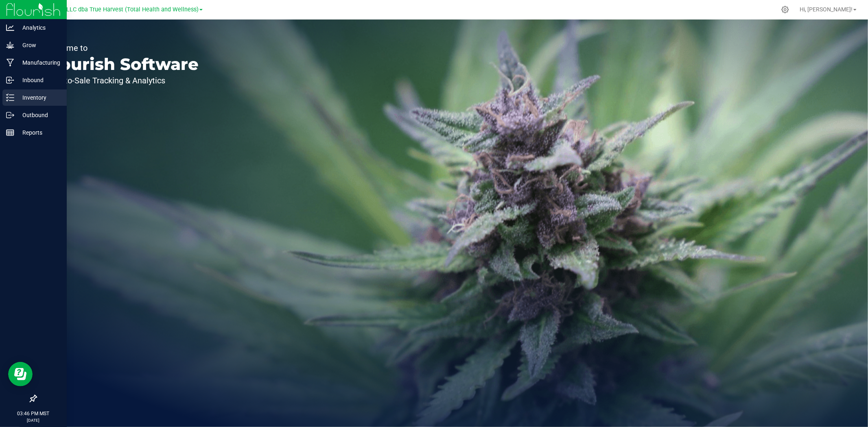 This screenshot has height=427, width=868. What do you see at coordinates (121, 65) in the screenshot?
I see `p: Flourish Software` at bounding box center [121, 65].